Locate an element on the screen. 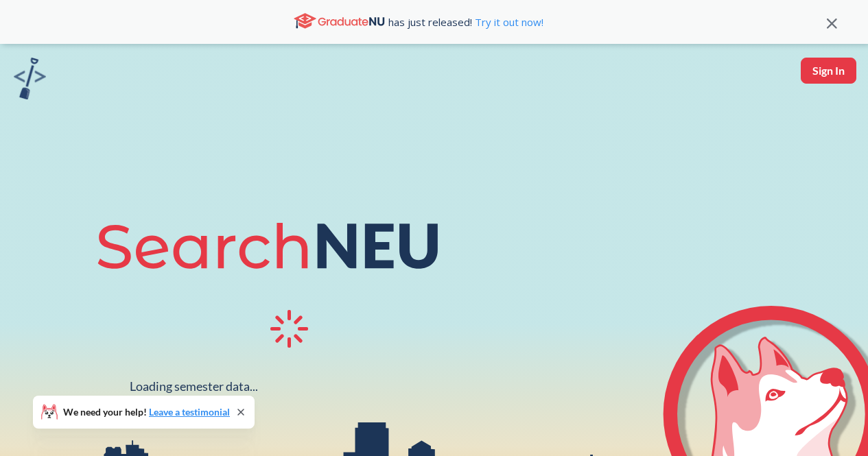  span: We need your help! is located at coordinates (146, 412).